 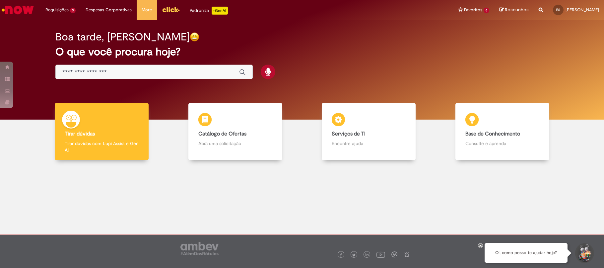 I want to click on b: Tirar dúvidas, so click(x=80, y=134).